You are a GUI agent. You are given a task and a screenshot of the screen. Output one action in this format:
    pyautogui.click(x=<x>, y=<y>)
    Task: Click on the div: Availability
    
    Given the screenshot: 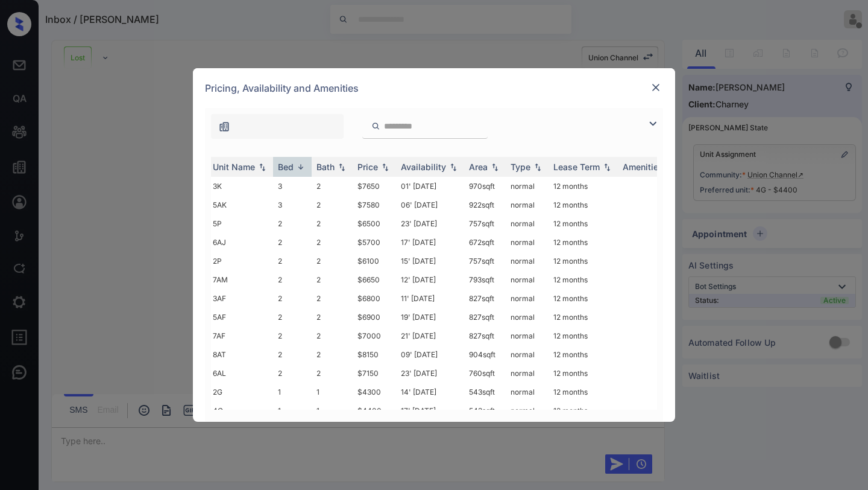 What is the action you would take?
    pyautogui.click(x=423, y=167)
    